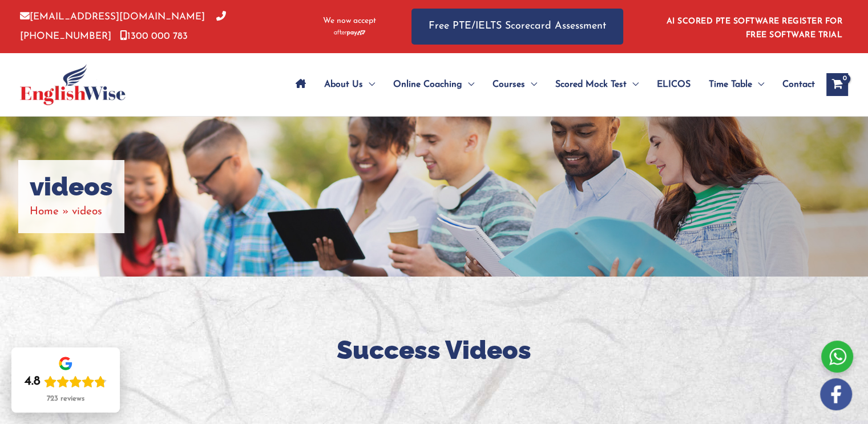 Image resolution: width=868 pixels, height=424 pixels. What do you see at coordinates (799, 84) in the screenshot?
I see `span: Contact` at bounding box center [799, 84].